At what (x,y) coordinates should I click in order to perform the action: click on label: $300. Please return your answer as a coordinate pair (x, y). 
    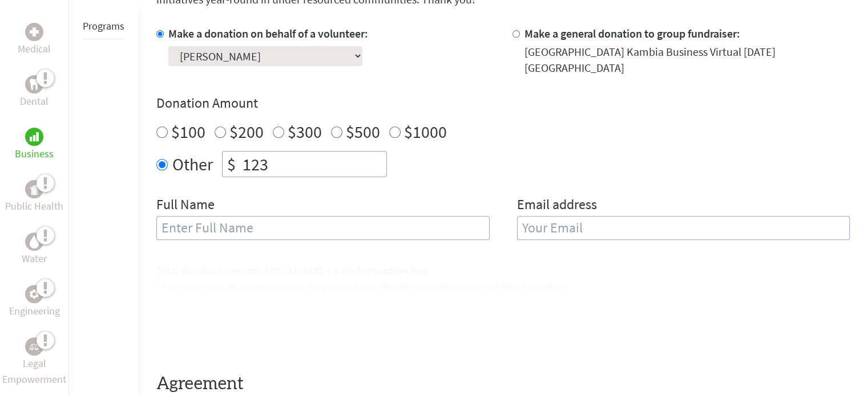
    Looking at the image, I should click on (304, 132).